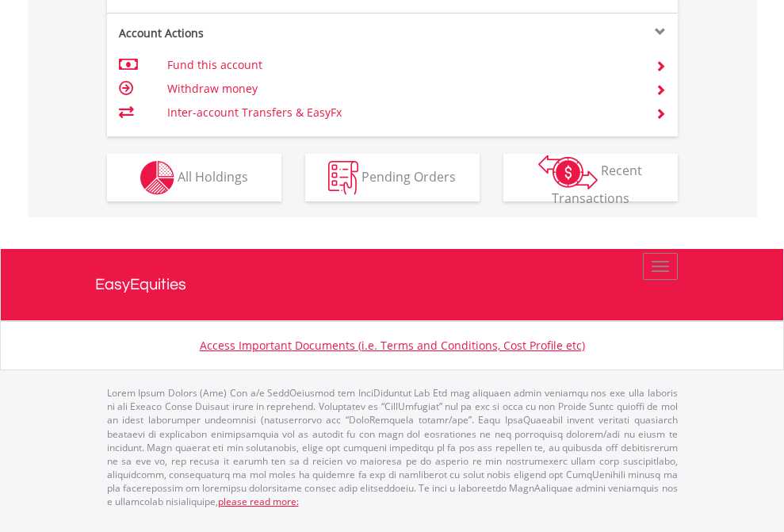 Image resolution: width=784 pixels, height=532 pixels. What do you see at coordinates (213, 176) in the screenshot?
I see `span: All Holdings` at bounding box center [213, 176].